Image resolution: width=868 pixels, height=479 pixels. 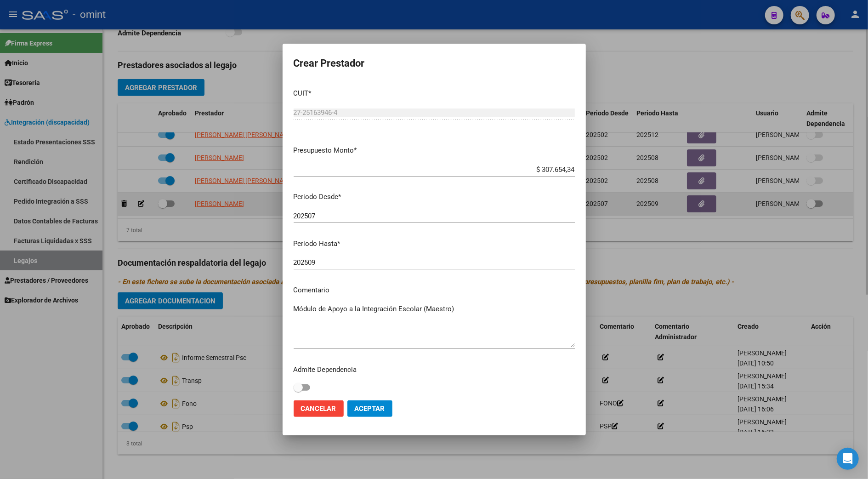 What do you see at coordinates (318, 408) in the screenshot?
I see `button: Cancelar` at bounding box center [318, 408].